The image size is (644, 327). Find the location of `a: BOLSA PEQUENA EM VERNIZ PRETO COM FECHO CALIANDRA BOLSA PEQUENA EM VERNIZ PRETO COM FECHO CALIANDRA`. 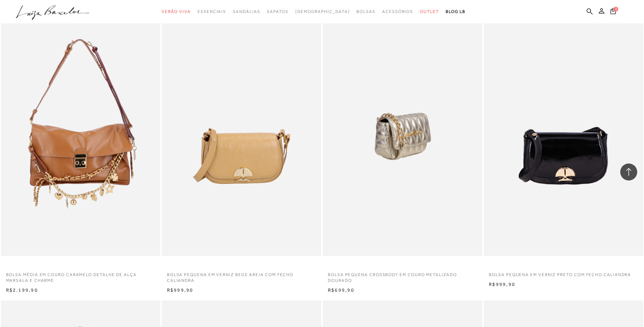

a: BOLSA PEQUENA EM VERNIZ PRETO COM FECHO CALIANDRA BOLSA PEQUENA EM VERNIZ PRETO COM FECHO CALIANDRA is located at coordinates (564, 137).